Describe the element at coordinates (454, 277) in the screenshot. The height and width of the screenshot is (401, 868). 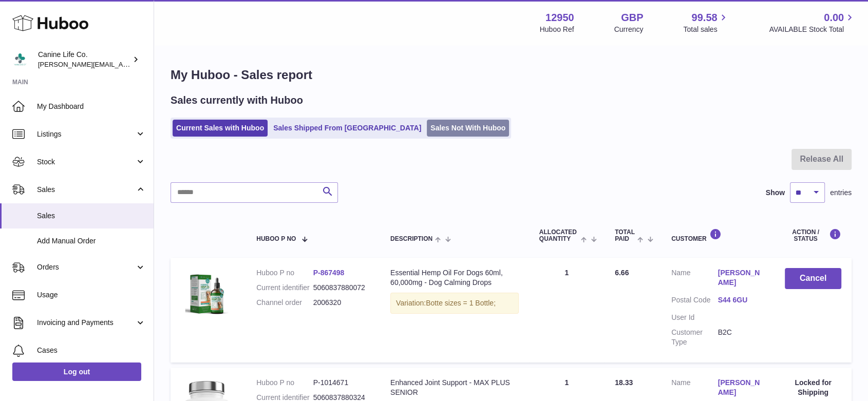
I see `div: Essential Hemp Oil For Dogs 60ml, 60,000mg - Dog Calming Drops` at that location.